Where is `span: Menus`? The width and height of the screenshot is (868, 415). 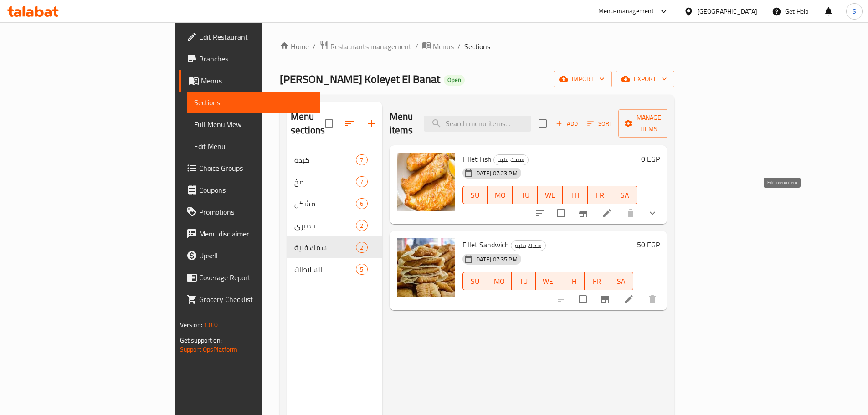 span: Menus is located at coordinates (443, 46).